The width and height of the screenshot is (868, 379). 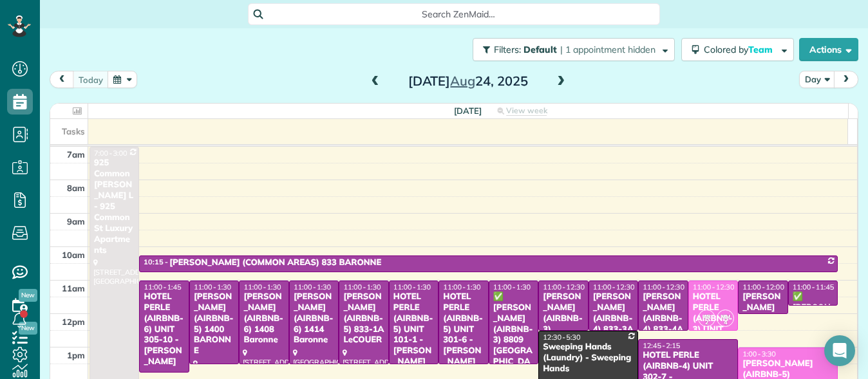 What do you see at coordinates (76, 154) in the screenshot?
I see `span: 7am` at bounding box center [76, 154].